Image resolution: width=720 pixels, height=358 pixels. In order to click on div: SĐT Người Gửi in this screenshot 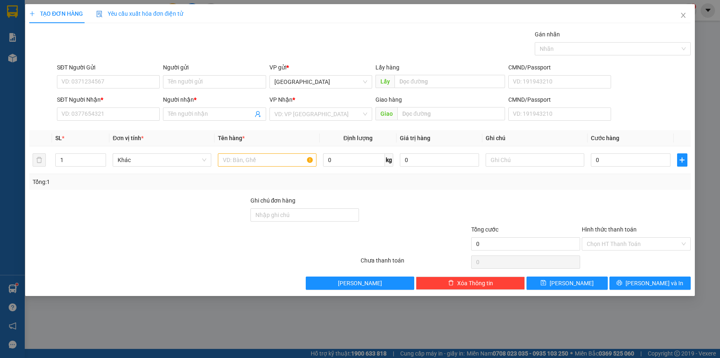, I will do `click(108, 67)`.